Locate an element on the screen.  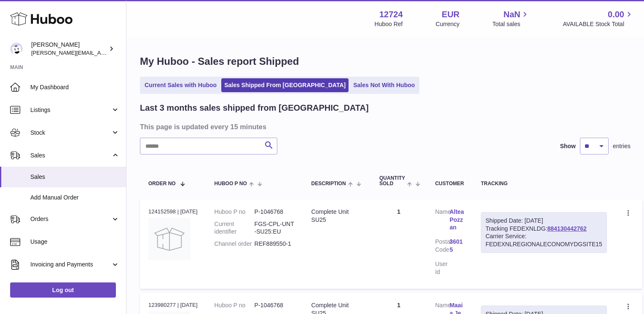
dd: REF889550-1 is located at coordinates (274, 244).